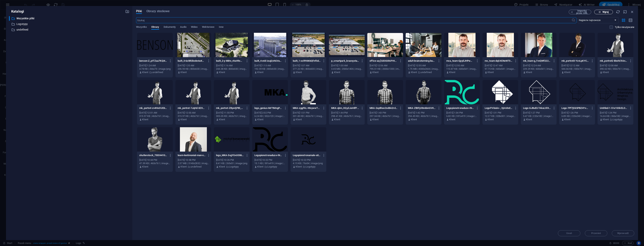 The width and height of the screenshot is (644, 246). I want to click on i: Przeładuj, so click(618, 12).